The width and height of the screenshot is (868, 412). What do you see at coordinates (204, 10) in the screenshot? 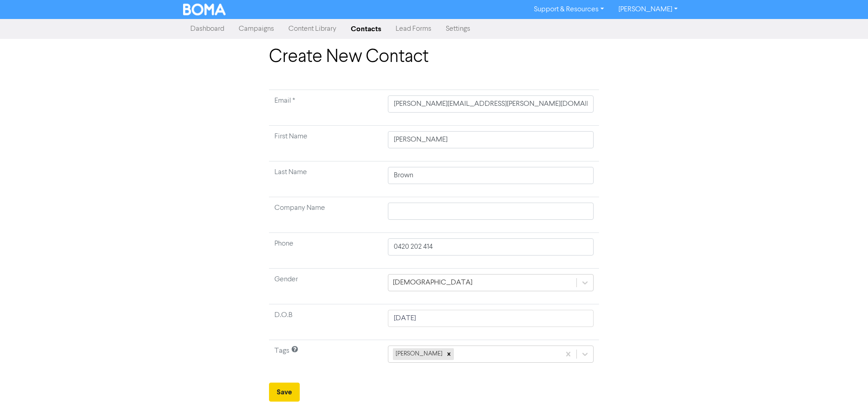
I see `img: BOMA Logo` at bounding box center [204, 10].